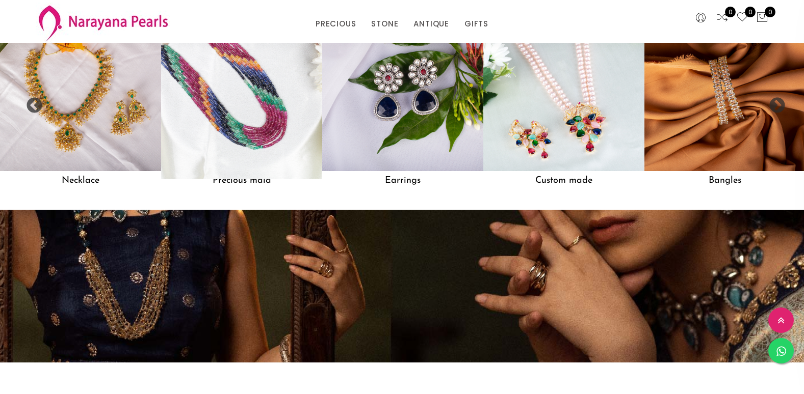  I want to click on h5: Precious mala, so click(242, 181).